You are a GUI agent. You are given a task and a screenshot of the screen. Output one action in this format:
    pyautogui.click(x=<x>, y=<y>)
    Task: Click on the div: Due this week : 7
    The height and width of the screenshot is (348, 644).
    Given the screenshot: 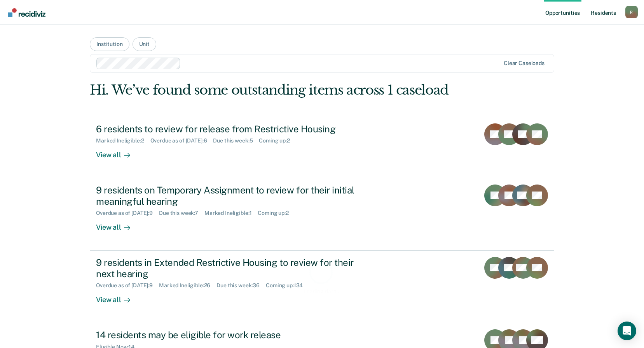 What is the action you would take?
    pyautogui.click(x=182, y=212)
    